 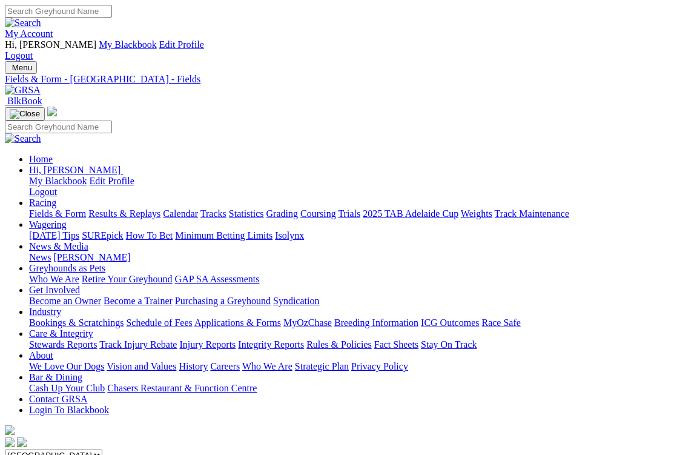 What do you see at coordinates (67, 366) in the screenshot?
I see `a: We Love Our Dogs` at bounding box center [67, 366].